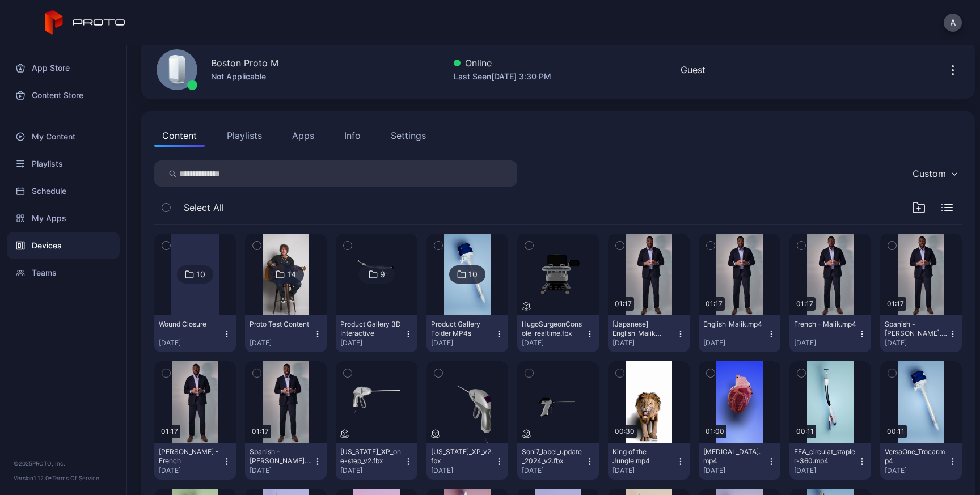  What do you see at coordinates (643, 456) in the screenshot?
I see `div: King of the Jungle.mp4` at bounding box center [643, 456].